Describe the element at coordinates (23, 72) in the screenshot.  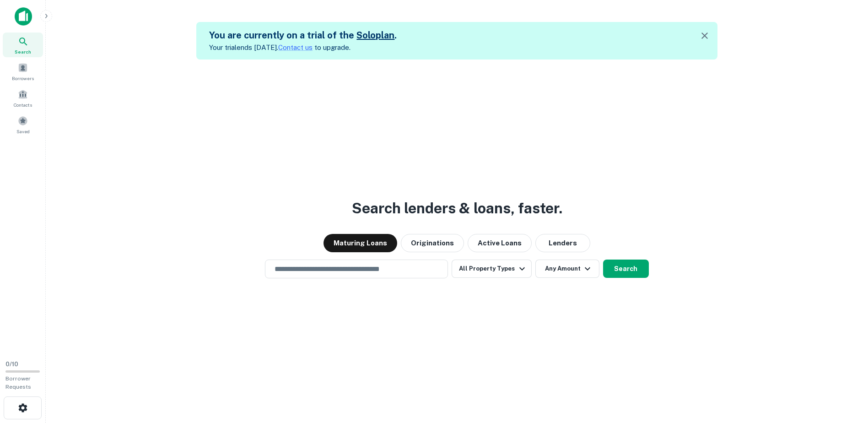
I see `div: Borrowers` at that location.